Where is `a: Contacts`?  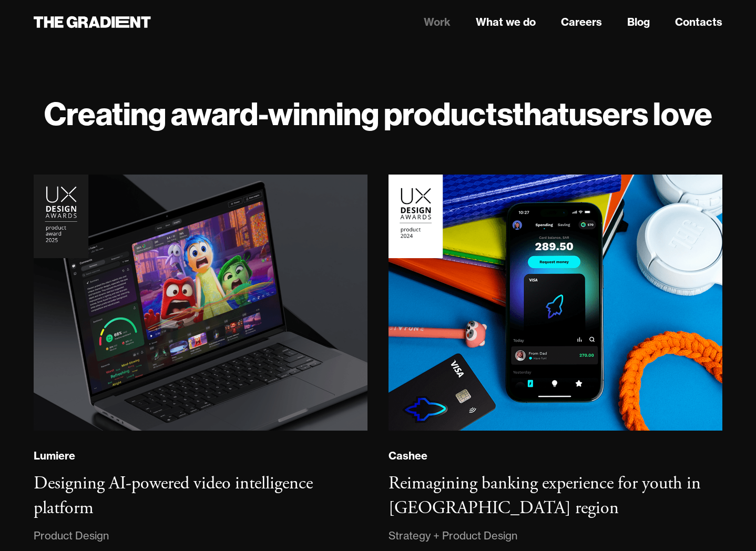 a: Contacts is located at coordinates (698, 22).